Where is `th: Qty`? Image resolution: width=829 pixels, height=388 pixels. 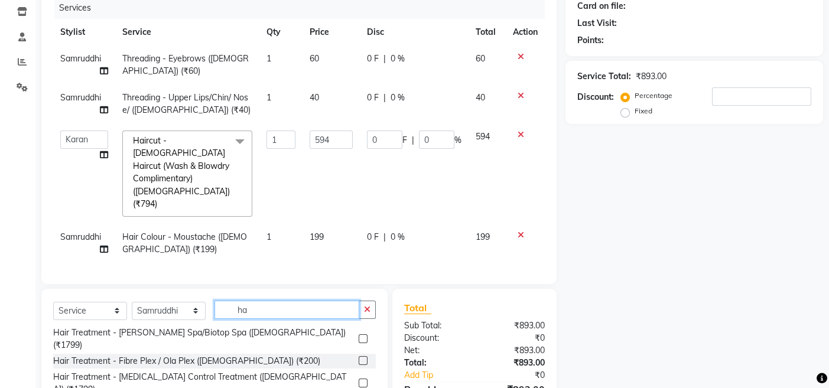
th: Qty is located at coordinates (281, 32).